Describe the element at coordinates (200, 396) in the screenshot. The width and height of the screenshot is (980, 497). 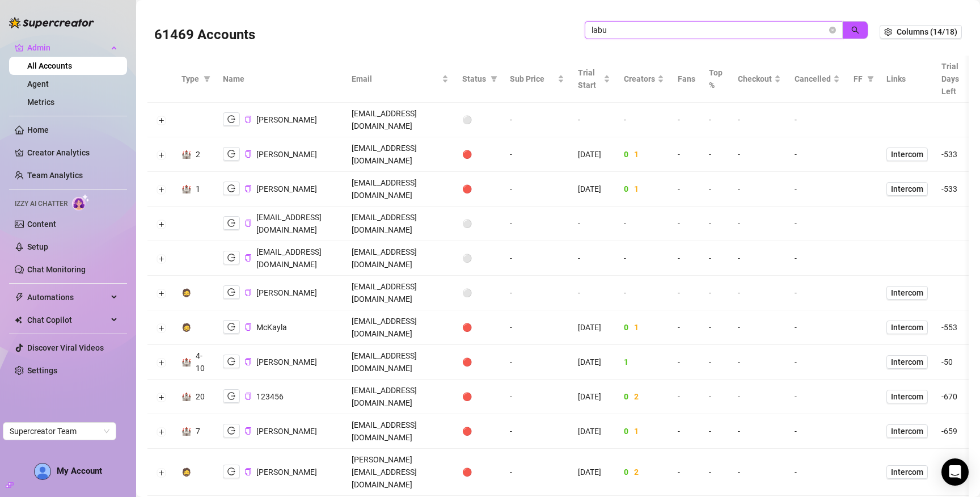
I see `div: 20` at that location.